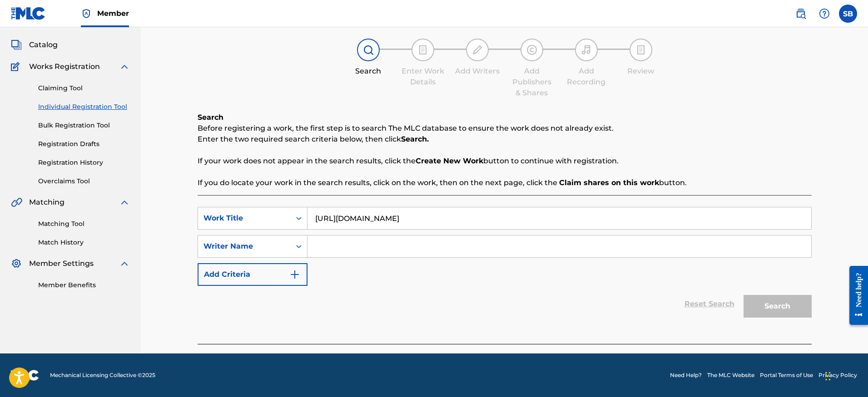  Describe the element at coordinates (449, 160) in the screenshot. I see `strong: Create New Work` at that location.